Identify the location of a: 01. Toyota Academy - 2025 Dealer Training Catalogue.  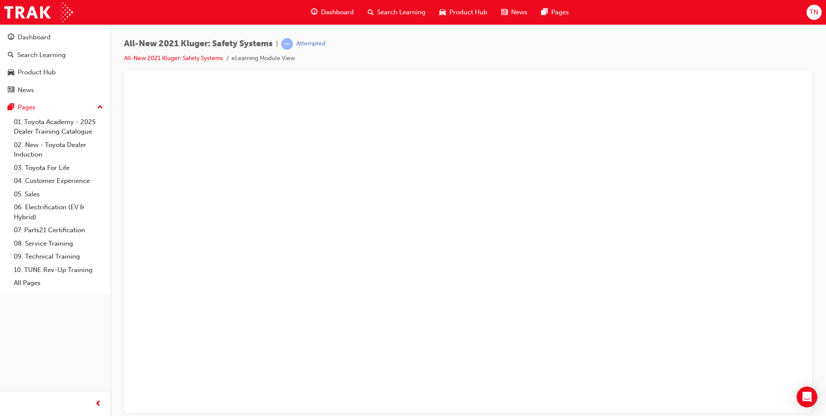
(58, 127).